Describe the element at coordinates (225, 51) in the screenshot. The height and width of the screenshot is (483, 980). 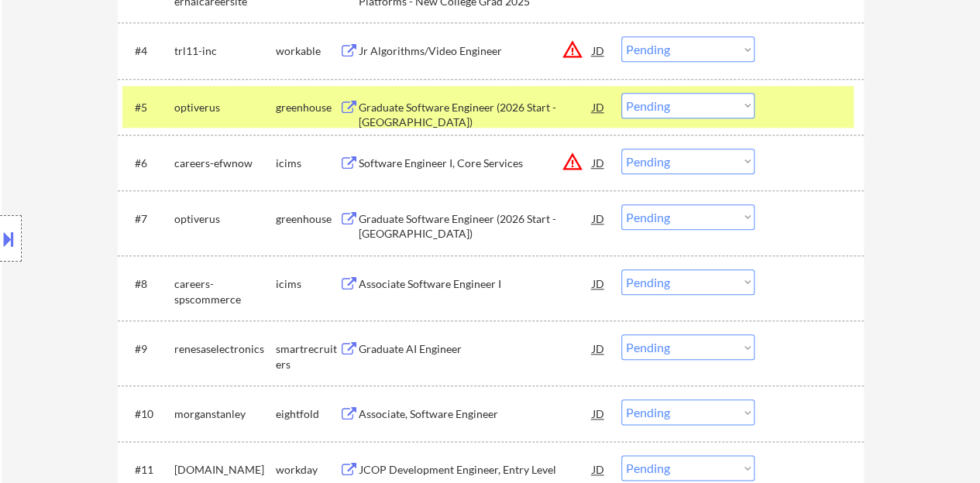
I see `div: trl11-inc` at that location.